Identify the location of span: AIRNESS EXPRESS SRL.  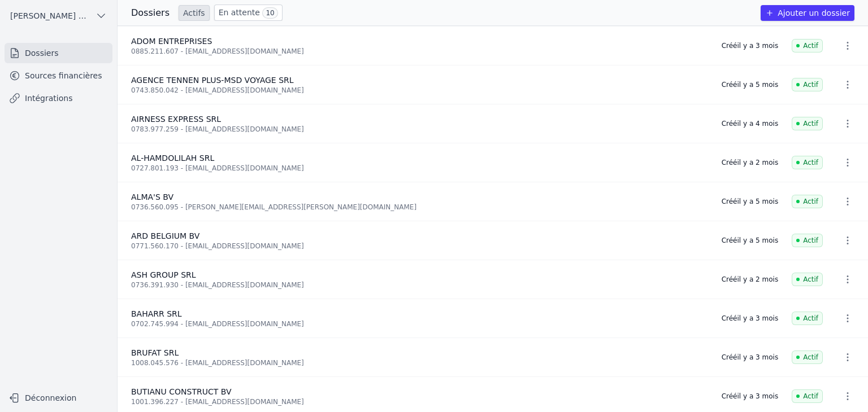
(176, 119).